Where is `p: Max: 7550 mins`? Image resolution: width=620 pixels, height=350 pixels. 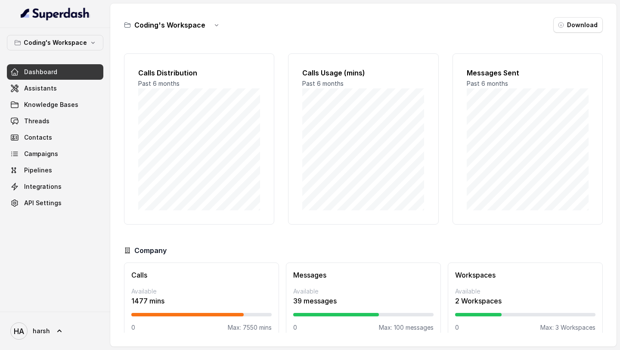
p: Max: 7550 mins is located at coordinates (250, 327).